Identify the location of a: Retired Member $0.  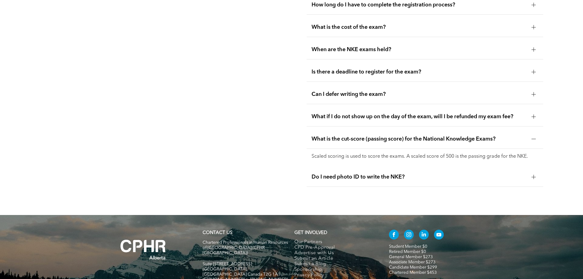
(408, 252).